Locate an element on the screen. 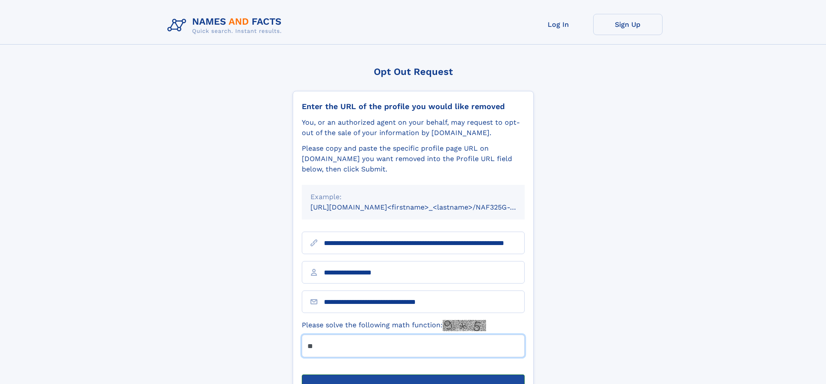  div: Example: is located at coordinates (413, 197).